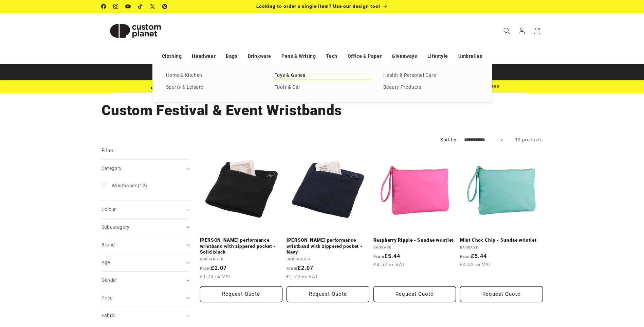 The width and height of the screenshot is (644, 327). What do you see at coordinates (146, 298) in the screenshot?
I see `summary: Price` at bounding box center [146, 298].